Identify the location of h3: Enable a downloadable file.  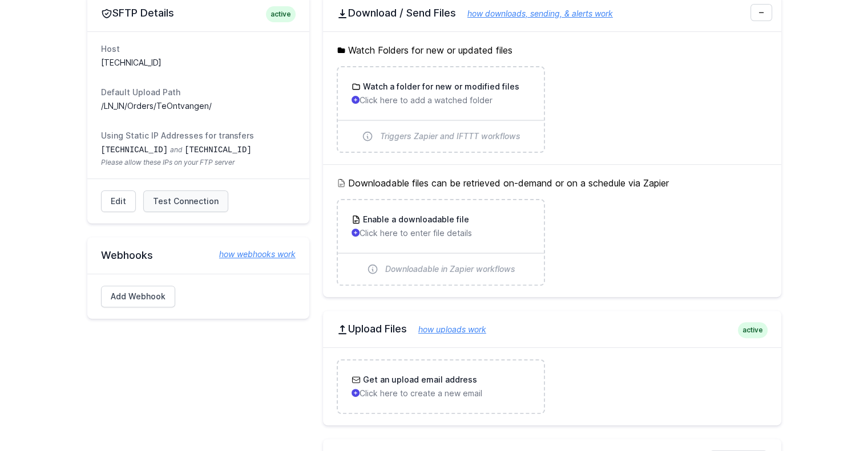
(415, 220).